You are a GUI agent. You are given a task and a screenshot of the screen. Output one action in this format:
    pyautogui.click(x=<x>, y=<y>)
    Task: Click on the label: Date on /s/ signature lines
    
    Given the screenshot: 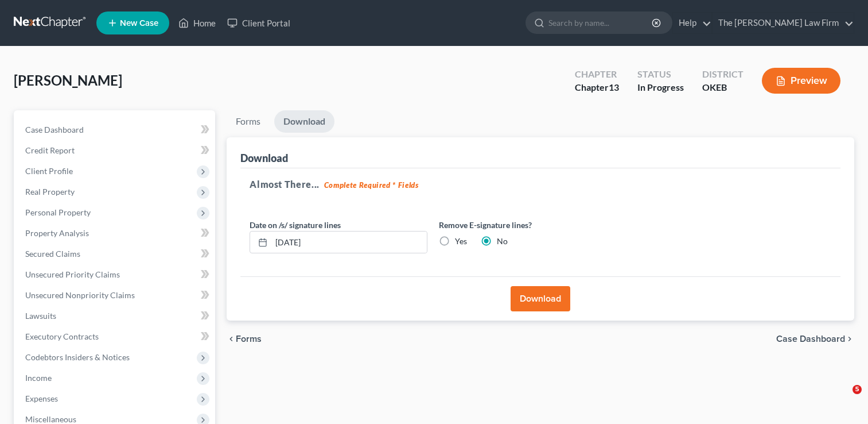 What is the action you would take?
    pyautogui.click(x=295, y=224)
    